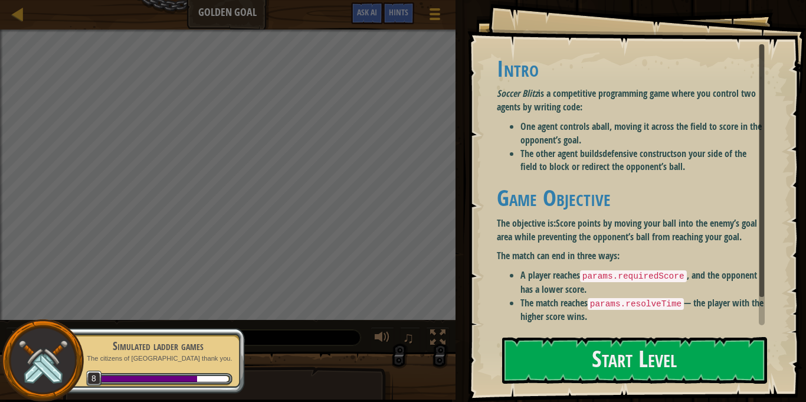 The height and width of the screenshot is (402, 806). Describe the element at coordinates (643, 133) in the screenshot. I see `li: One agent controls a , moving it across the field to score in the opponent’s goal.` at that location.